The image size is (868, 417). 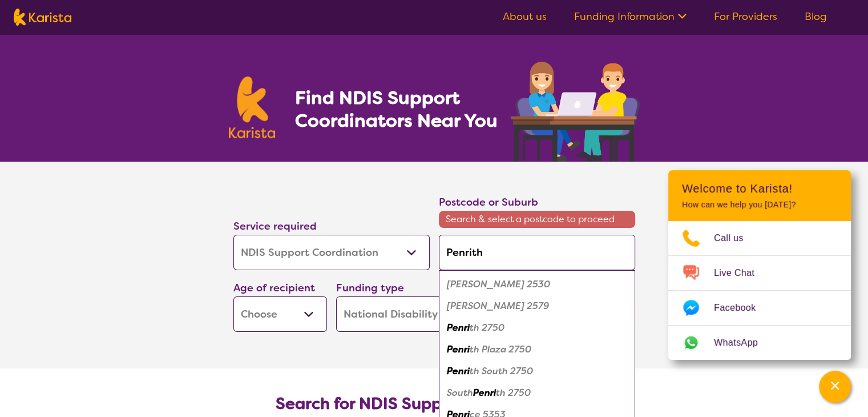 I want to click on span: Search & select a postcode to proceed, so click(x=537, y=220).